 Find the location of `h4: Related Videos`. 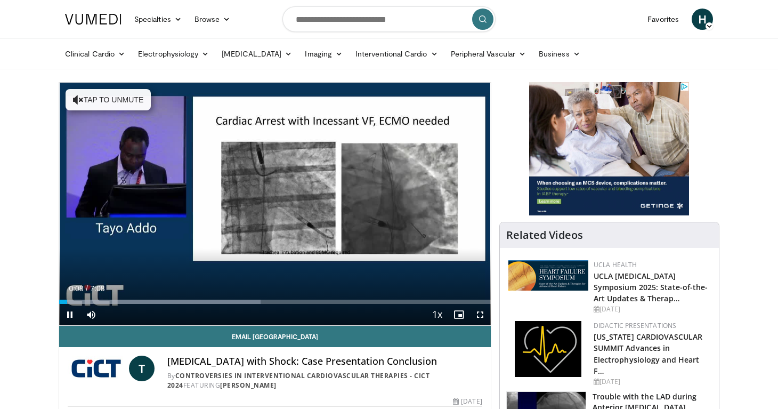

h4: Related Videos is located at coordinates (544, 235).